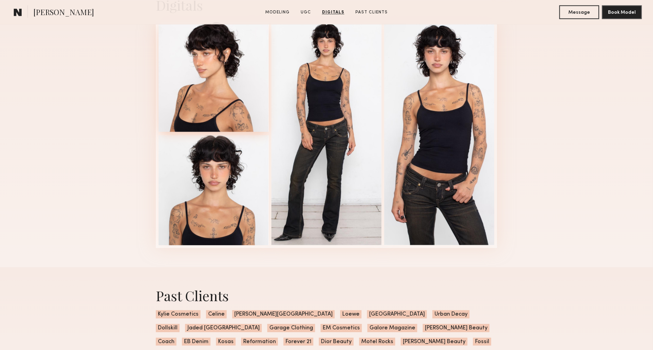 Image resolution: width=653 pixels, height=350 pixels. Describe the element at coordinates (392, 328) in the screenshot. I see `span: Galore Magazine` at that location.